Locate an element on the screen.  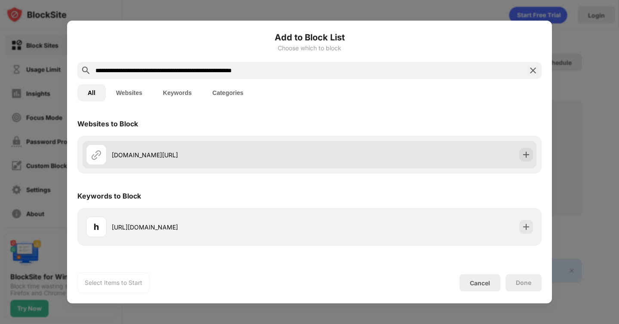
button: All is located at coordinates (92, 93).